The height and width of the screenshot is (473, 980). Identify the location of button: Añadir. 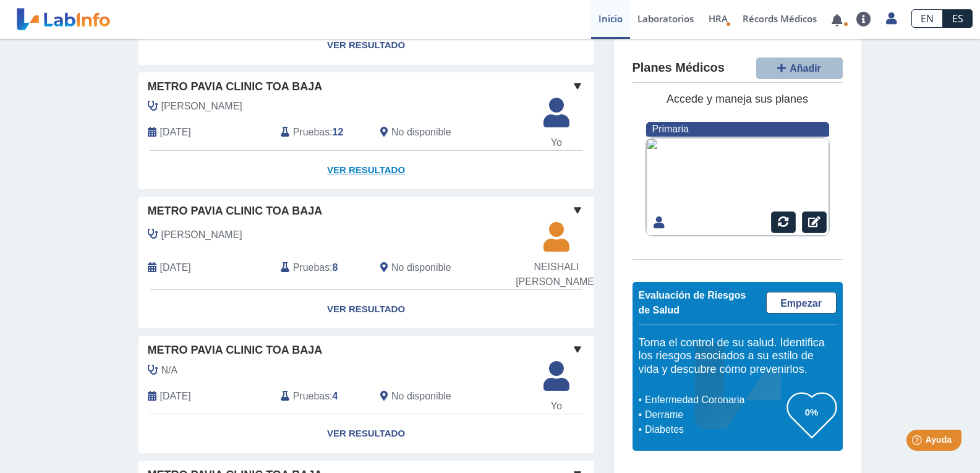
(799, 68).